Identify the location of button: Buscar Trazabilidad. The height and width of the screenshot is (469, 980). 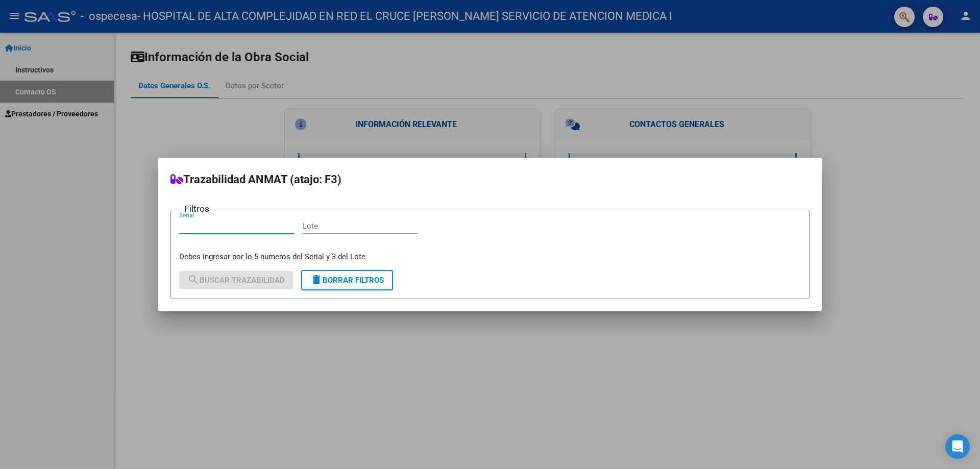
(236, 280).